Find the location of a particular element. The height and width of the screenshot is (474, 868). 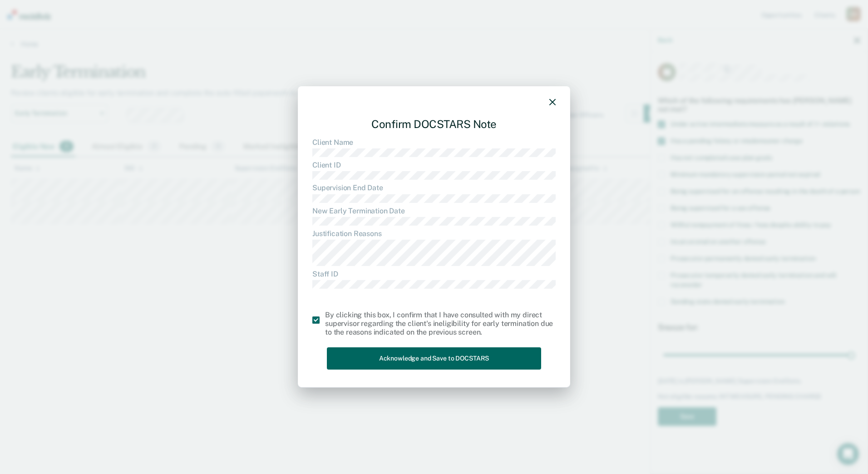

dt: New Early Termination Date is located at coordinates (434, 211).